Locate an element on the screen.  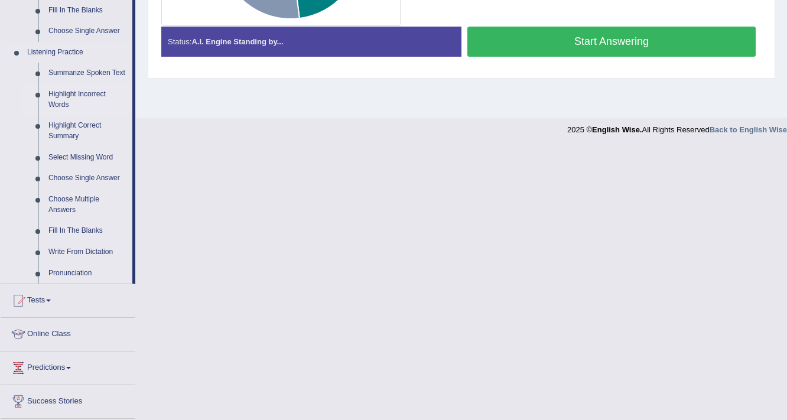
a: Predictions is located at coordinates (68, 366).